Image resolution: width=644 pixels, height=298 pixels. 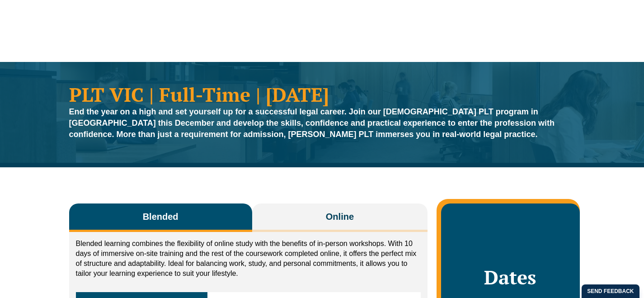 What do you see at coordinates (312, 123) in the screenshot?
I see `strong: End the year on a high and set yourself up for a successful legal career. Join our [DEMOGRAPHIC_D...` at bounding box center [312, 123].